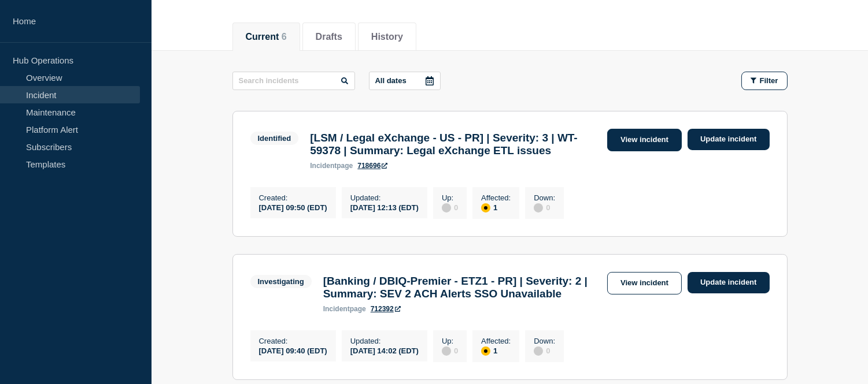 This screenshot has height=384, width=868. What do you see at coordinates (281, 282) in the screenshot?
I see `span: Investigating` at bounding box center [281, 282].